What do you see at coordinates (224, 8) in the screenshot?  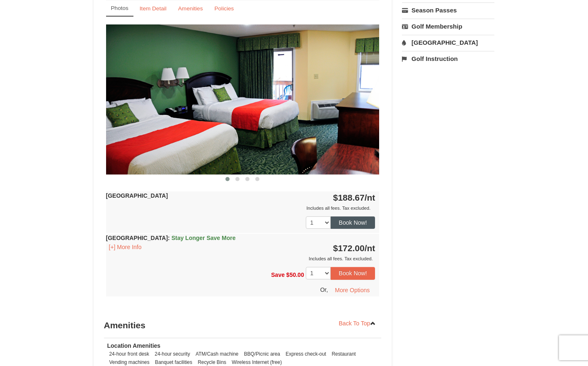 I see `small: Policies` at bounding box center [224, 8].